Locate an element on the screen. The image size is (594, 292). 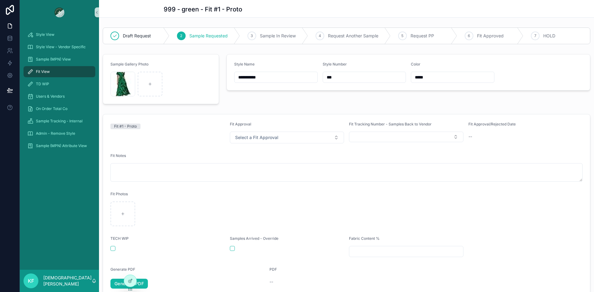
h1: 999 - green - Fit #1 - Proto is located at coordinates (203, 9).